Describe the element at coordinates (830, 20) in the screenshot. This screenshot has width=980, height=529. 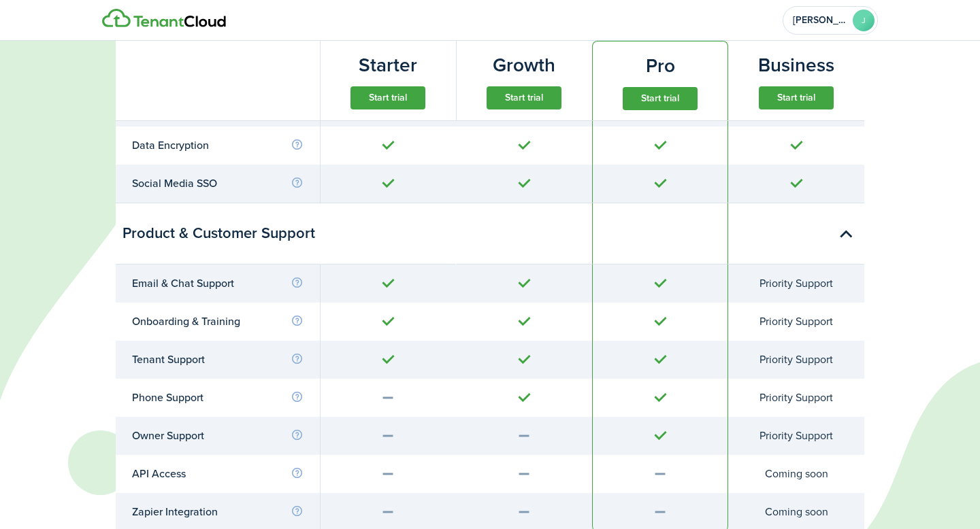
I see `button: Open menu` at that location.